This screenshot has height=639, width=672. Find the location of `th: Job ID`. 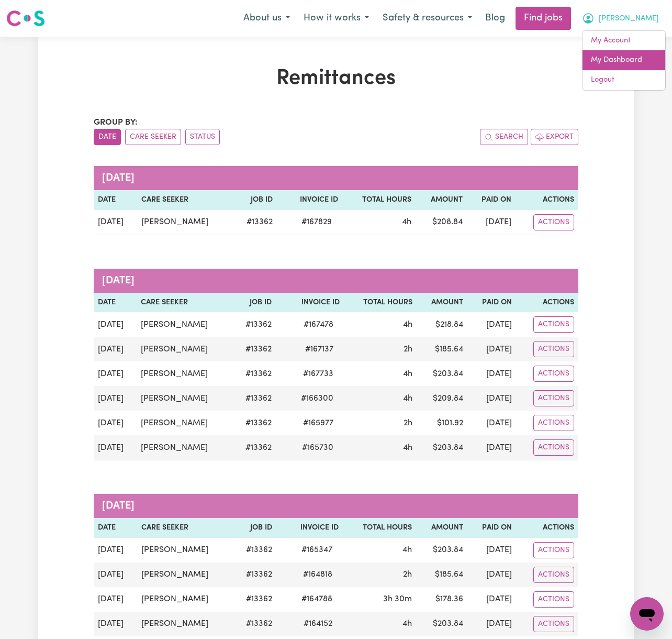

th: Job ID is located at coordinates (254, 528).